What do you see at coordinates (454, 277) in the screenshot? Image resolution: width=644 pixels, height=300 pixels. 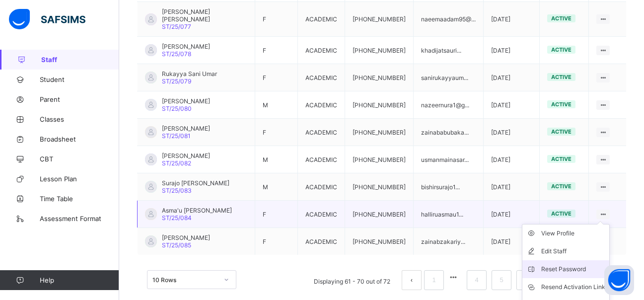 I see `li: 向前 5 页` at bounding box center [454, 277].